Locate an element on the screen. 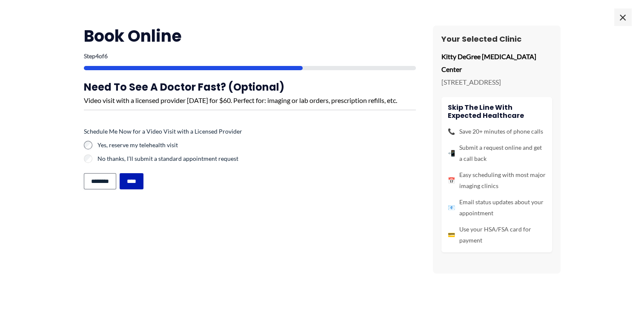 Image resolution: width=644 pixels, height=314 pixels. li: Easy scheduling with most major imaging clinics is located at coordinates (497, 180).